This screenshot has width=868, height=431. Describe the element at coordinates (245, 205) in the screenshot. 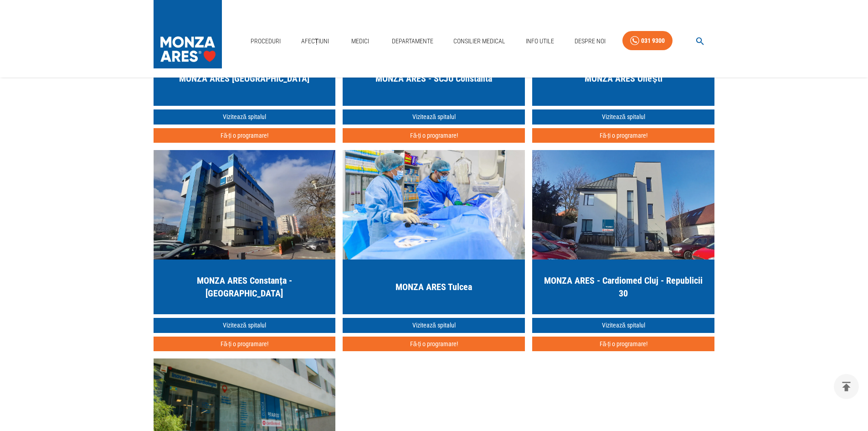

I see `img: MONZA ARES Constanța` at that location.